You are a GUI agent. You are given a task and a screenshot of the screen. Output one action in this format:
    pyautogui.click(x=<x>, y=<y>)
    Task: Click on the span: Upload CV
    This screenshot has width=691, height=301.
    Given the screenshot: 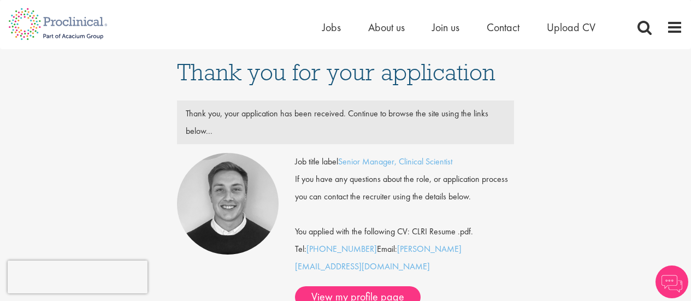 What is the action you would take?
    pyautogui.click(x=571, y=27)
    